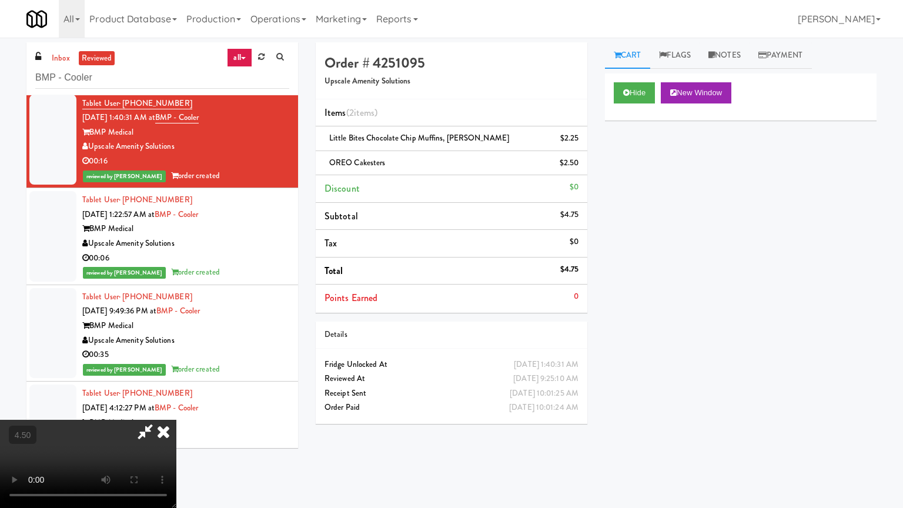 This screenshot has height=508, width=903. What do you see at coordinates (186, 258) in the screenshot?
I see `div: 00:06` at bounding box center [186, 258].